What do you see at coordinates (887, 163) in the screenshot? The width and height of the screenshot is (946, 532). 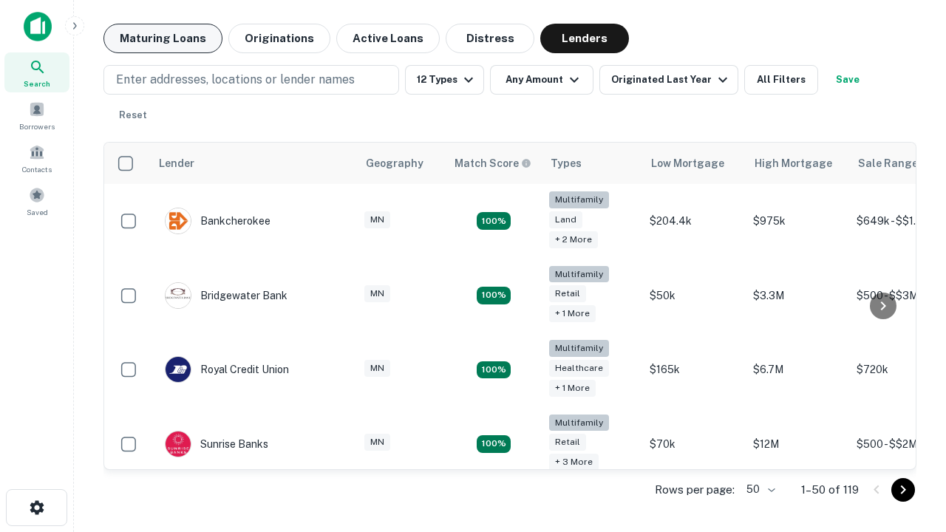 I see `div: Sale Range` at bounding box center [887, 163].